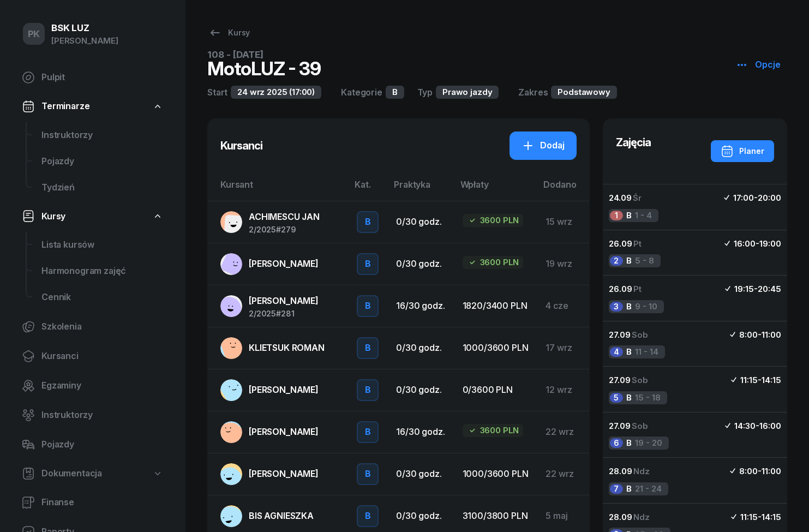 Image resolution: width=809 pixels, height=532 pixels. Describe the element at coordinates (621, 243) in the screenshot. I see `span: 26.09` at that location.